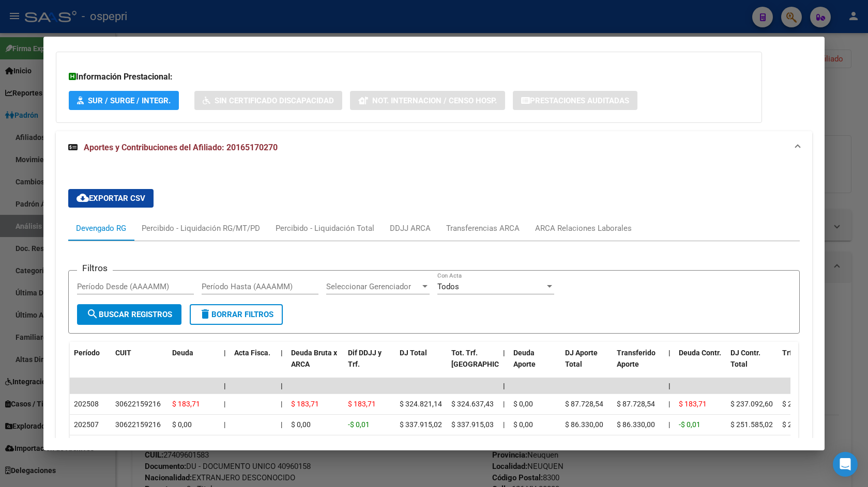 Image resolution: width=868 pixels, height=487 pixels. I want to click on datatable-header-cell: DJ Total, so click(421, 364).